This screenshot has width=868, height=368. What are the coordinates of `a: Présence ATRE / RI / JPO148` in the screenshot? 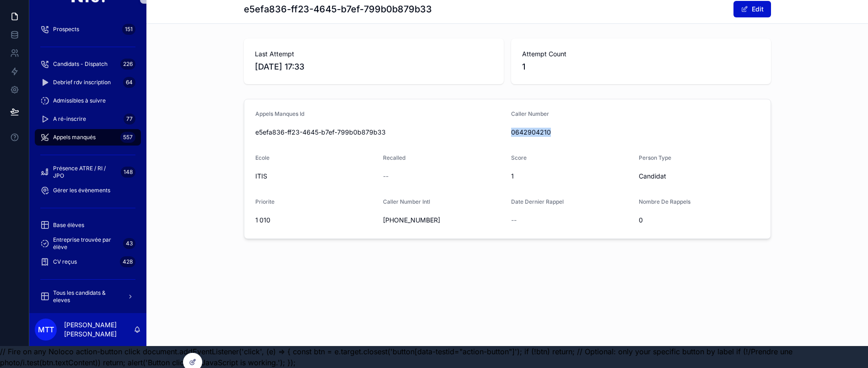 It's located at (88, 172).